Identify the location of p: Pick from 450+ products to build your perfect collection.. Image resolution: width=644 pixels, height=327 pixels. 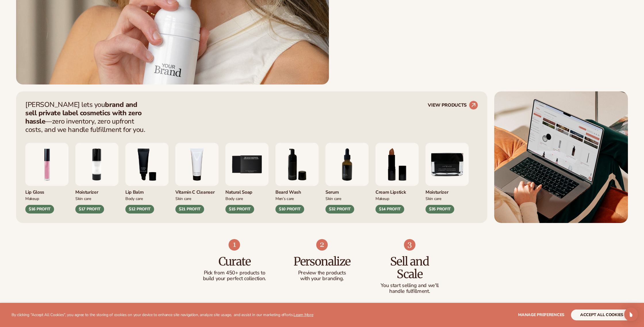
(234, 276).